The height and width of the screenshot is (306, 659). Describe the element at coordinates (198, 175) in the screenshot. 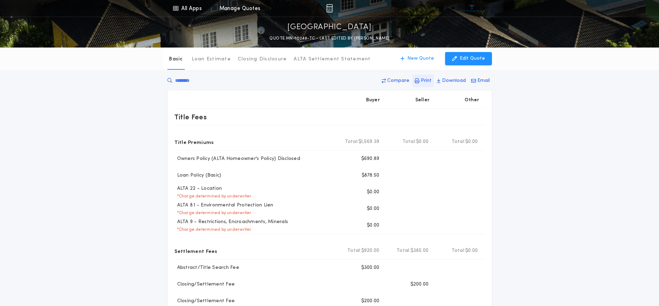

I see `p: Loan Policy (Basic)` at that location.